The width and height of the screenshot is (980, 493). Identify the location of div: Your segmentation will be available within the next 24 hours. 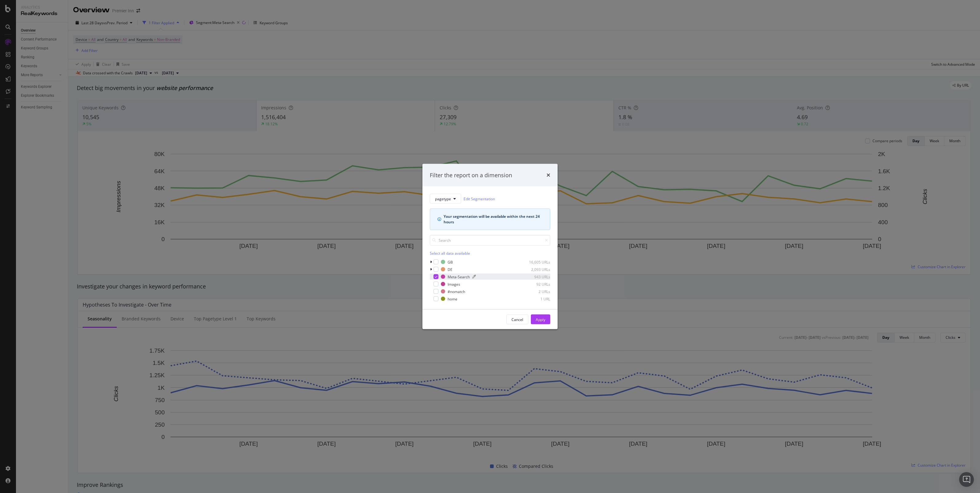
(493, 220).